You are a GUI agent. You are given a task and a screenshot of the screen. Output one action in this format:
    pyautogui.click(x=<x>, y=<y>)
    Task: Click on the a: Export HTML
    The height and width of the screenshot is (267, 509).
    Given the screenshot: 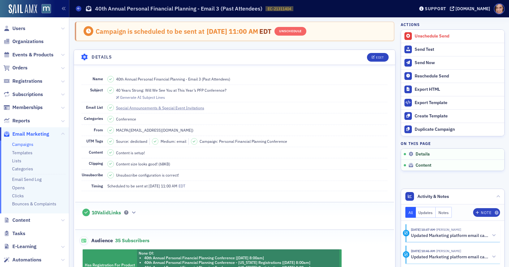 What is the action you would take?
    pyautogui.click(x=453, y=89)
    